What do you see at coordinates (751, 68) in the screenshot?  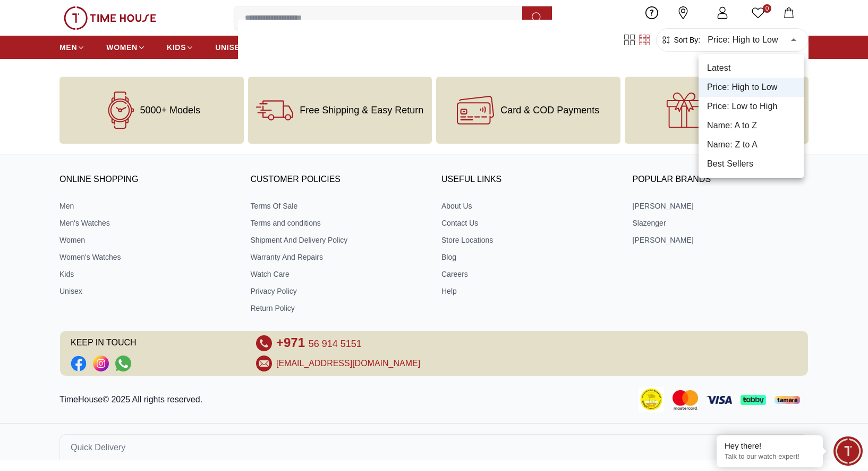 I see `li: Latest` at bounding box center [751, 68].